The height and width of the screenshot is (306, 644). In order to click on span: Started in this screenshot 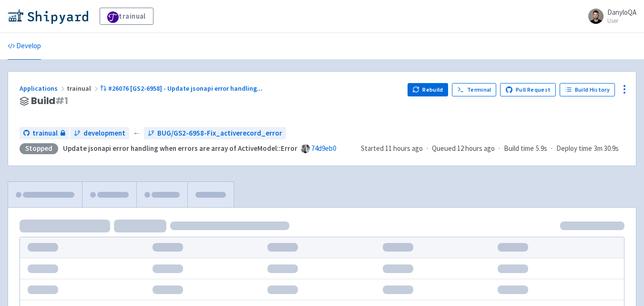, I will do `click(392, 148)`.